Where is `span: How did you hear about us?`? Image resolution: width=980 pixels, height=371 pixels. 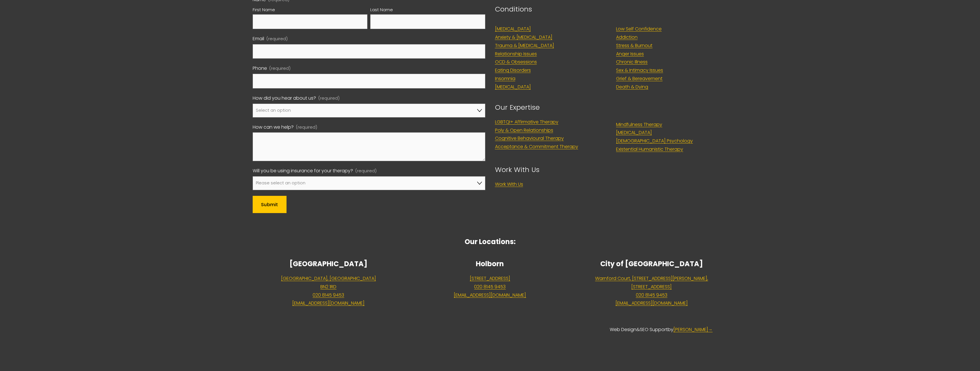
span: How did you hear about us? is located at coordinates (284, 98).